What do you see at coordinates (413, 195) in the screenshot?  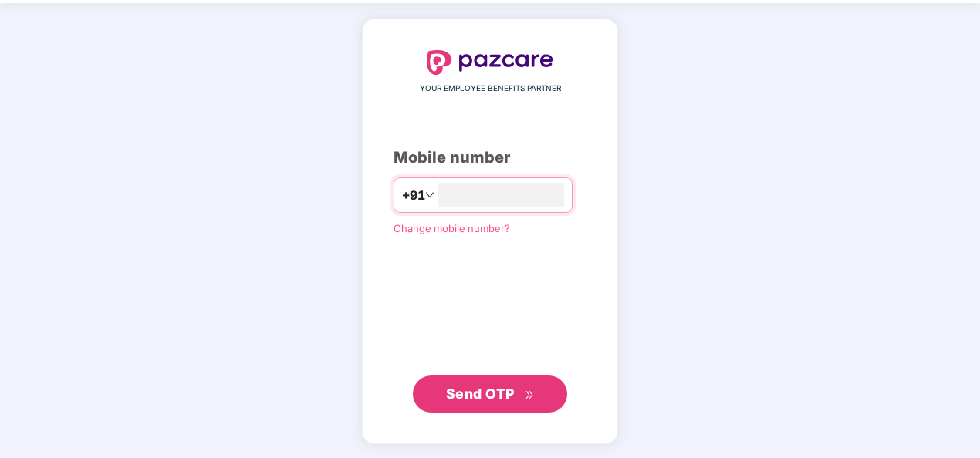 I see `span: +91` at bounding box center [413, 195].